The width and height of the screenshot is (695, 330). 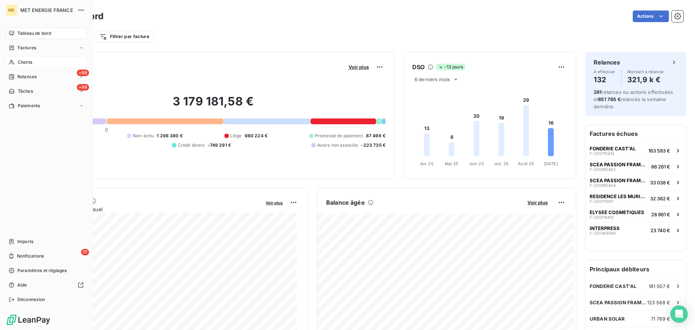 I want to click on span: 1 298 380 €, so click(x=170, y=136).